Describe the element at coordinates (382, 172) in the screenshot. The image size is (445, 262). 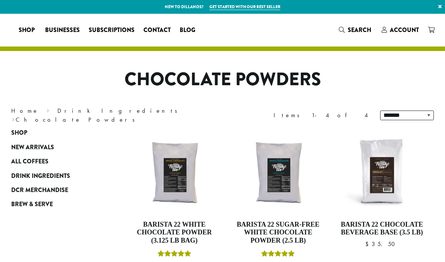
I see `img: B22_PowderedMix_Mocha-300x300.jpg` at that location.